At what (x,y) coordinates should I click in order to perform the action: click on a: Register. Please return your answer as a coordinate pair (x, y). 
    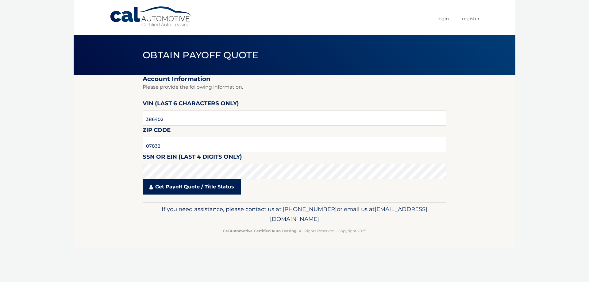
    Looking at the image, I should click on (471, 18).